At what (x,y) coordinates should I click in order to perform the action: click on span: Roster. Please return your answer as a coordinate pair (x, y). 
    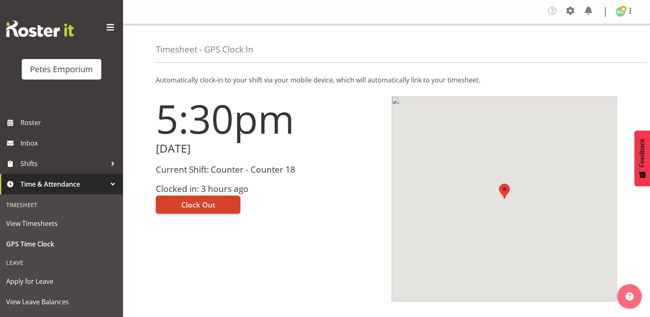
    Looking at the image, I should click on (70, 123).